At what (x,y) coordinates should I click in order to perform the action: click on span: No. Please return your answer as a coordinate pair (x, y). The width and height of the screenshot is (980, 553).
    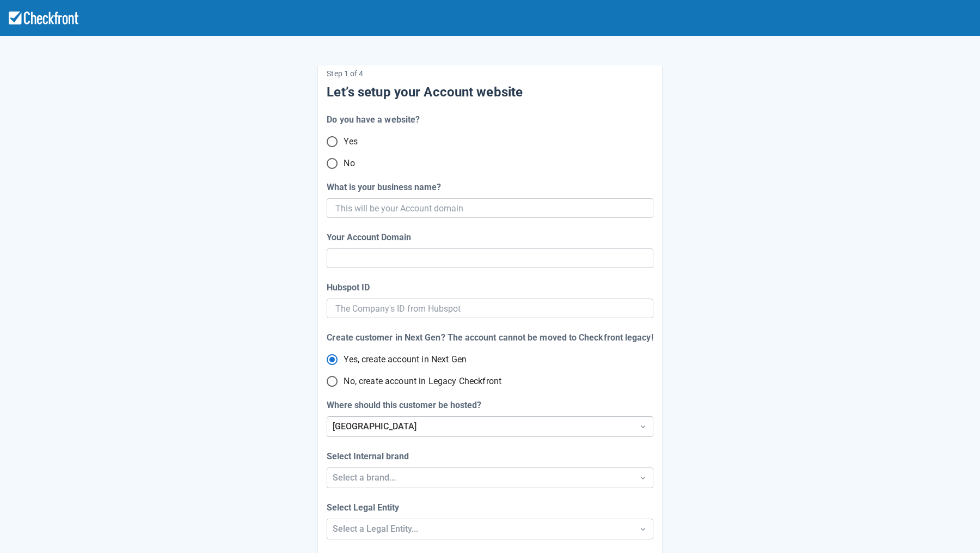
    Looking at the image, I should click on (349, 164).